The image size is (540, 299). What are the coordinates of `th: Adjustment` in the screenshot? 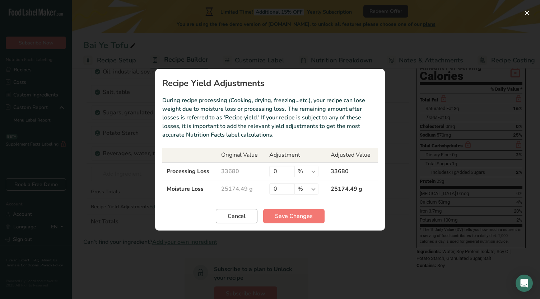 It's located at (295, 155).